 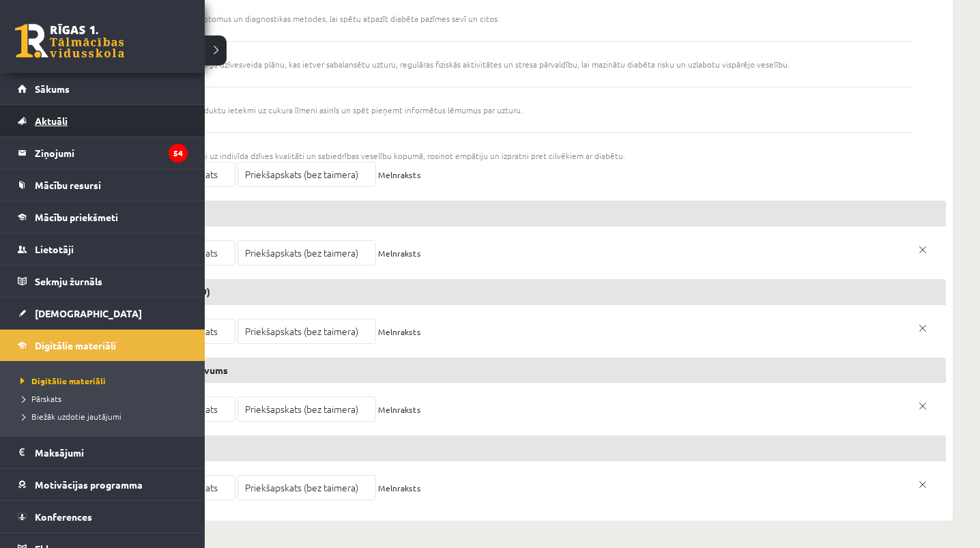 I want to click on span: Aktuāli, so click(x=51, y=120).